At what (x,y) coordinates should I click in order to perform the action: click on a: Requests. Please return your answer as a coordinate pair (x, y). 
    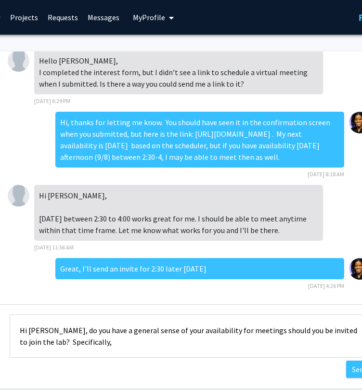
    Looking at the image, I should click on (63, 17).